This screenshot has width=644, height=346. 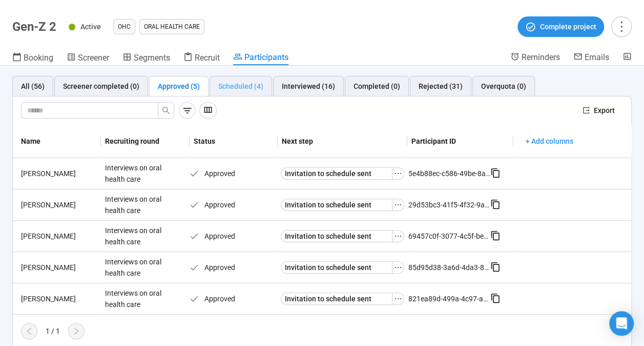 What do you see at coordinates (77, 331) in the screenshot?
I see `span: right` at bounding box center [77, 331].